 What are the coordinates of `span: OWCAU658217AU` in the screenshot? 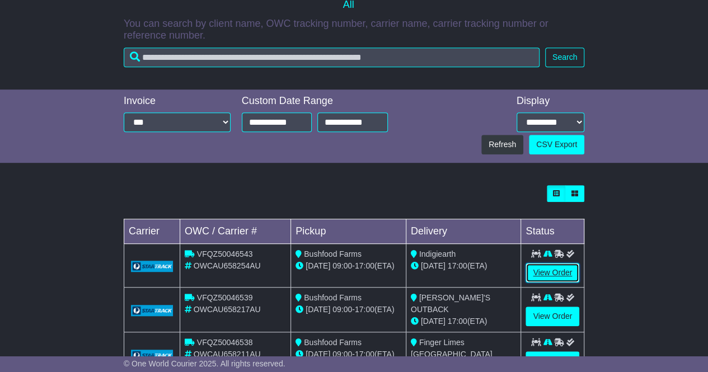 It's located at (227, 310).